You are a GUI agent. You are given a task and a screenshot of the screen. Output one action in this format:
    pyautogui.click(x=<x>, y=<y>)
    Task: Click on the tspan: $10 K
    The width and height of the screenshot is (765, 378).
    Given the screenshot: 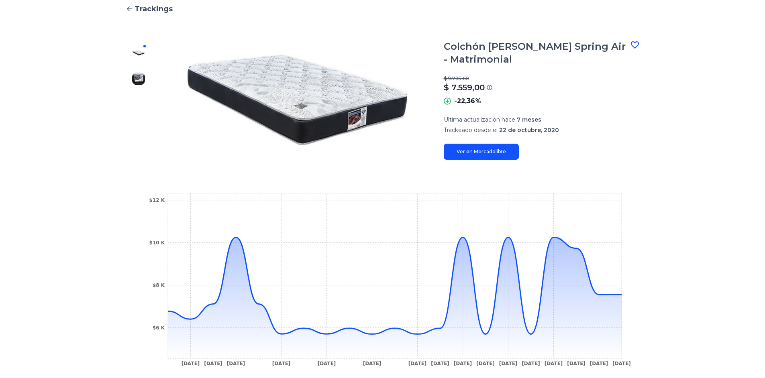 What is the action you would take?
    pyautogui.click(x=157, y=243)
    